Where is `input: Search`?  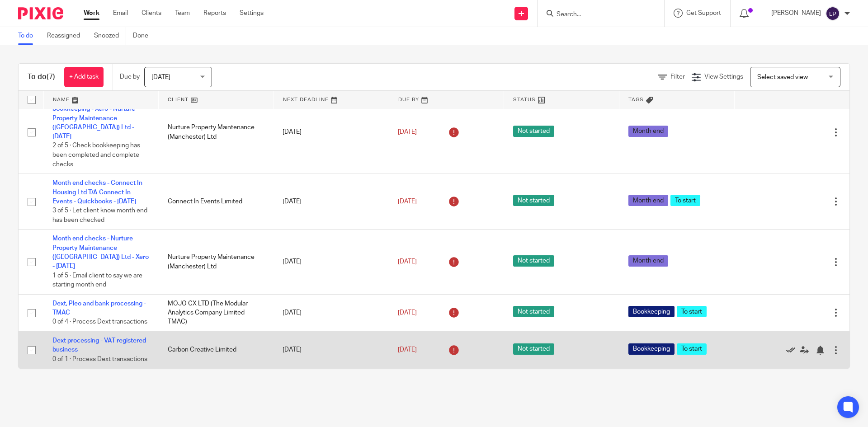
input: Search is located at coordinates (597, 15).